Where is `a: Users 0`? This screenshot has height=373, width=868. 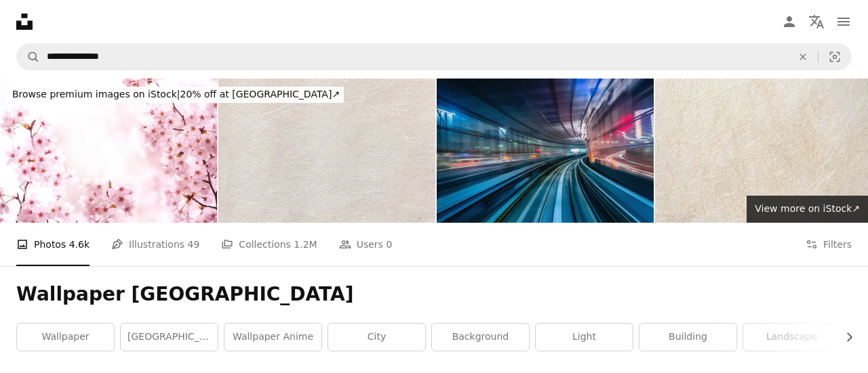
a: Users 0 is located at coordinates (366, 244).